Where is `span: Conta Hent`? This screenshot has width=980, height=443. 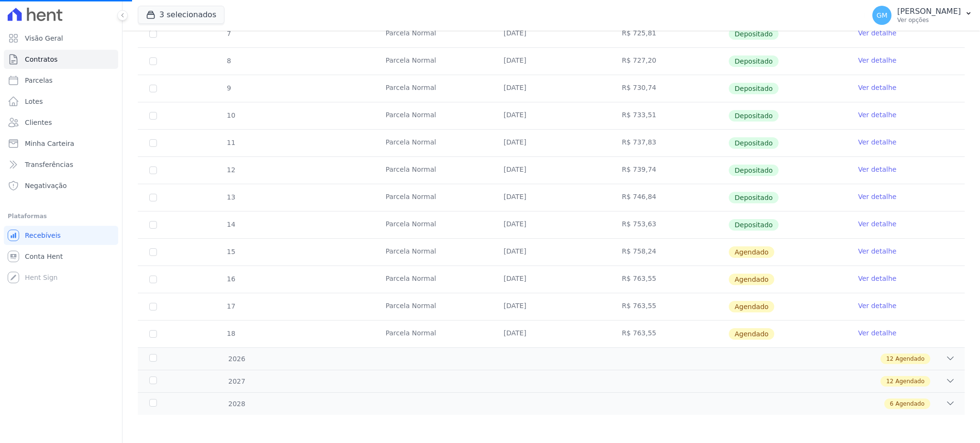
span: Conta Hent is located at coordinates (43, 256).